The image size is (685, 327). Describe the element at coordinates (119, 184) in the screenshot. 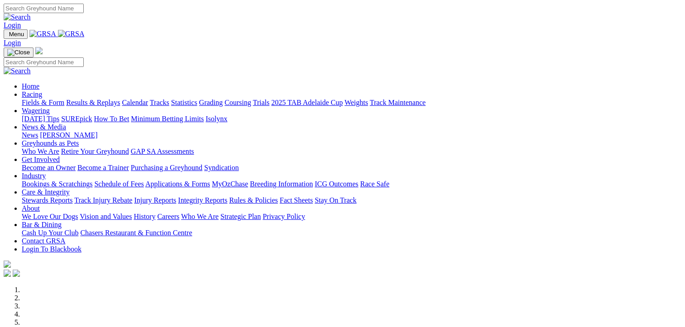

I see `a: Schedule of Fees` at that location.